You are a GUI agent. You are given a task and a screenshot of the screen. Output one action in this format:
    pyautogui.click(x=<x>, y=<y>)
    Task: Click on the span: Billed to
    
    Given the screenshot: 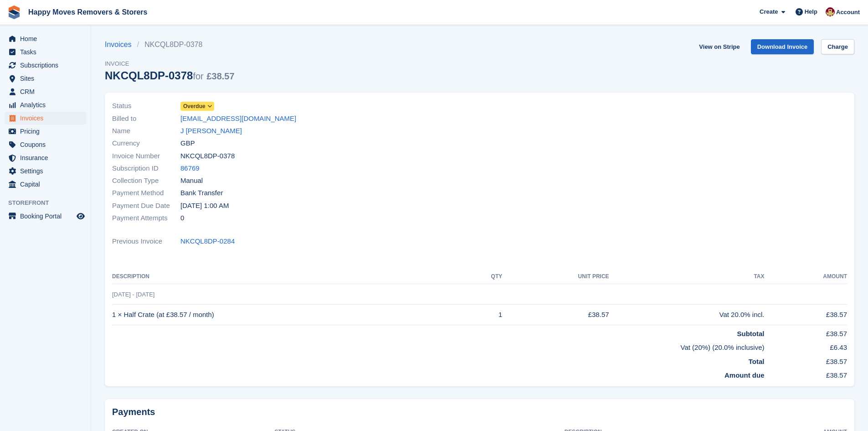 What is the action you would take?
    pyautogui.click(x=146, y=118)
    